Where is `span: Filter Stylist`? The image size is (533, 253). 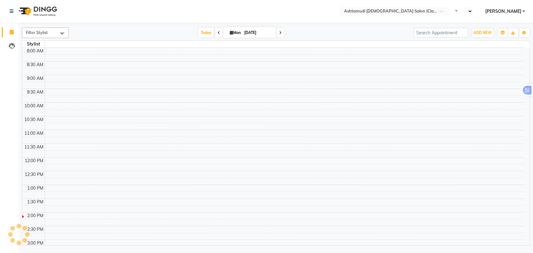
span: Filter Stylist is located at coordinates (37, 32).